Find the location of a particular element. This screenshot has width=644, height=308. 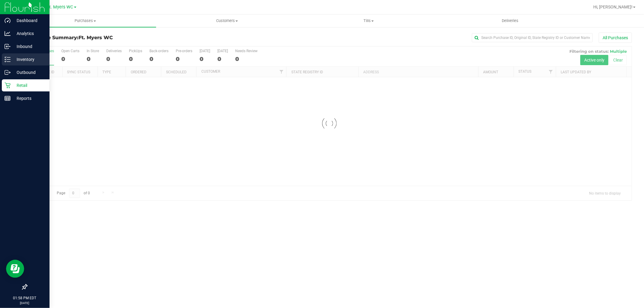

button: All Purchases is located at coordinates (615, 38).